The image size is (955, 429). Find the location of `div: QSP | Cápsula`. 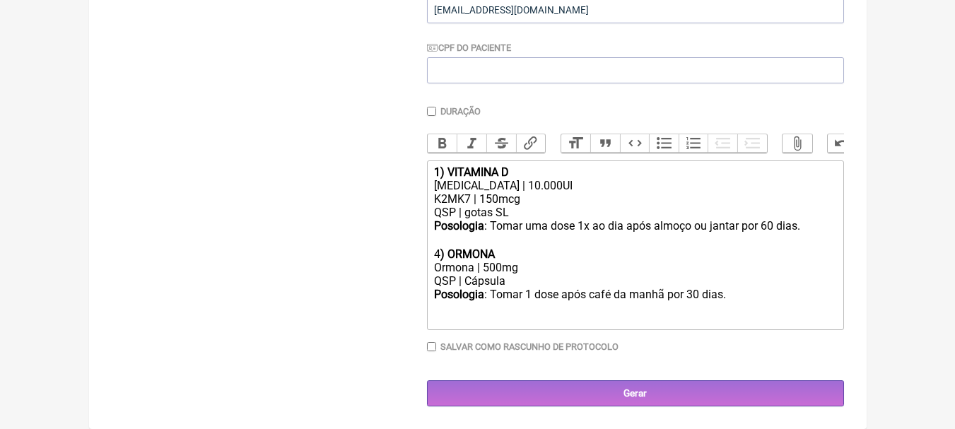

div: QSP | Cápsula is located at coordinates (635, 281).